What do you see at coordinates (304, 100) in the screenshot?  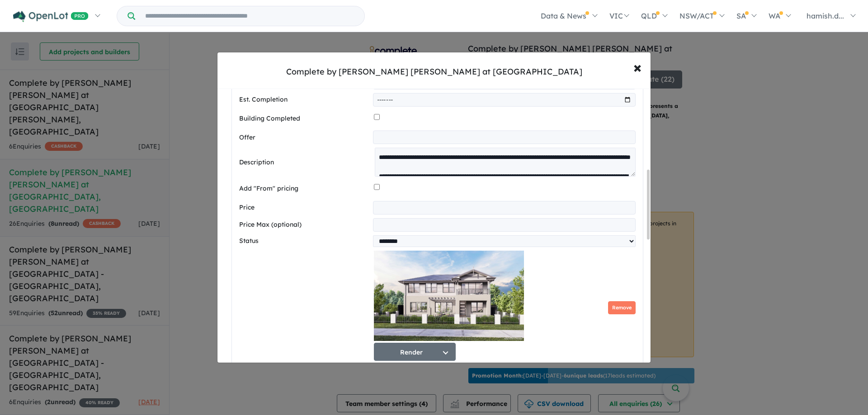 I see `label: Est. Completion` at bounding box center [304, 100].